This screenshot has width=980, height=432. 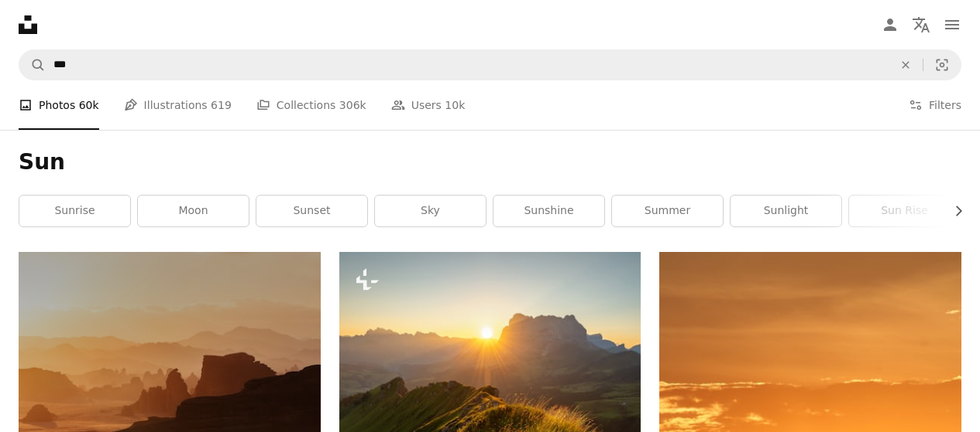 I want to click on a: sun rise, so click(x=904, y=212).